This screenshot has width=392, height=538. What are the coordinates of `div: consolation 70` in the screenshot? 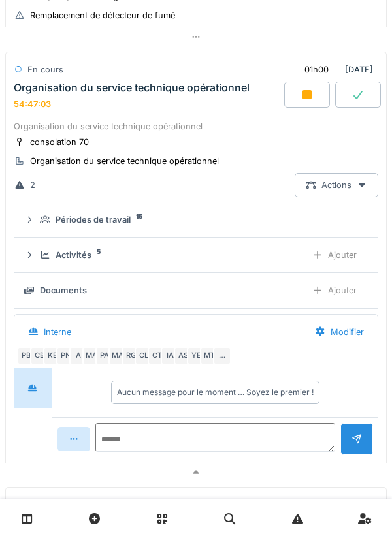 It's located at (60, 141).